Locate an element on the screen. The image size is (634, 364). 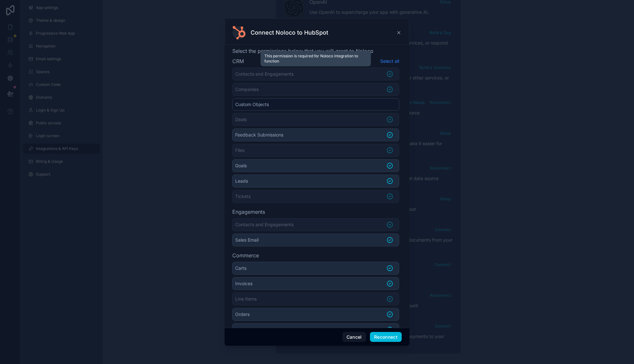
div: This permission is required for Noloco integration to function is located at coordinates (315, 58).